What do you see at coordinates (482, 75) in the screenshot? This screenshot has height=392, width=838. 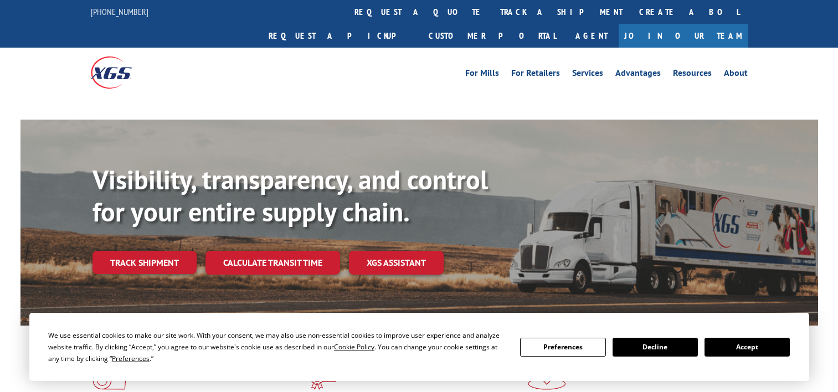 I see `a: For Mills` at bounding box center [482, 75].